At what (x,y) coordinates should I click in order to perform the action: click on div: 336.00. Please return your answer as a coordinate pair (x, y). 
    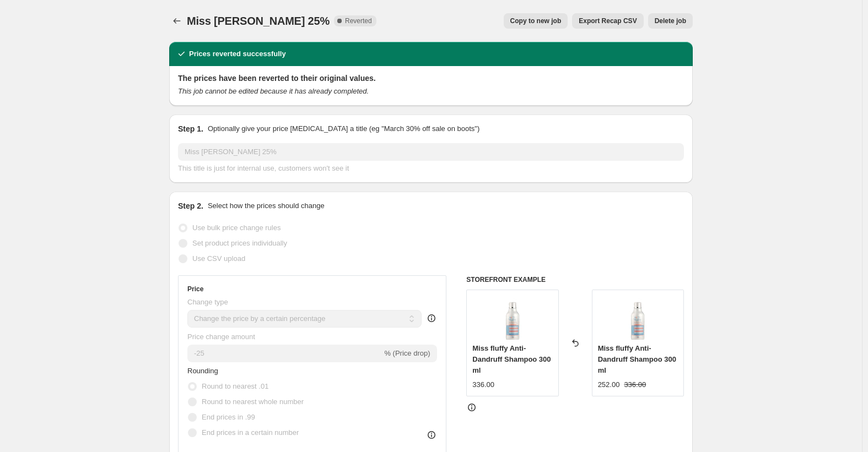
    Looking at the image, I should click on (484, 385).